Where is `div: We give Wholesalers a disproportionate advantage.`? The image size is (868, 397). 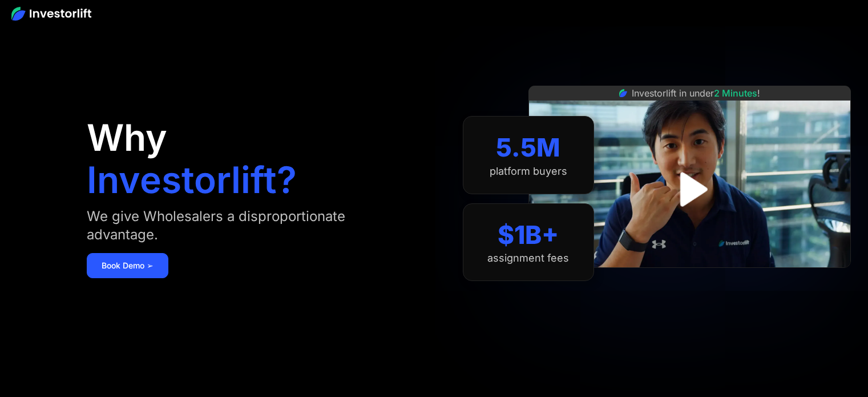
div: We give Wholesalers a disproportionate advantage. is located at coordinates (243, 226).